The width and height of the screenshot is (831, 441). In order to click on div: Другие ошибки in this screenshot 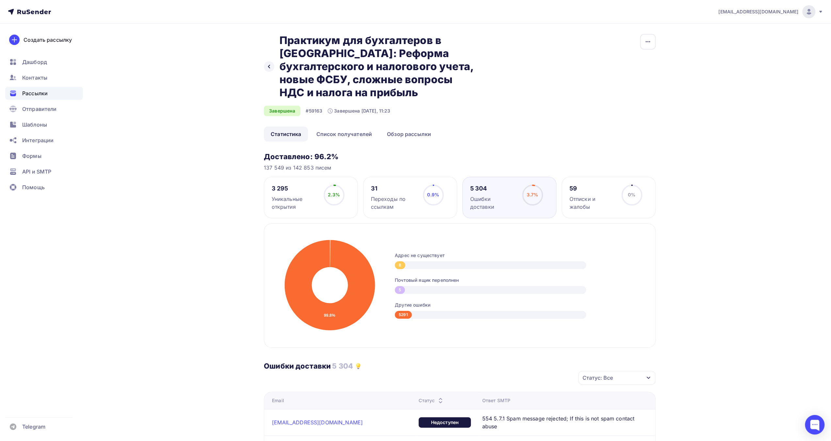, I will do `click(518, 305)`.